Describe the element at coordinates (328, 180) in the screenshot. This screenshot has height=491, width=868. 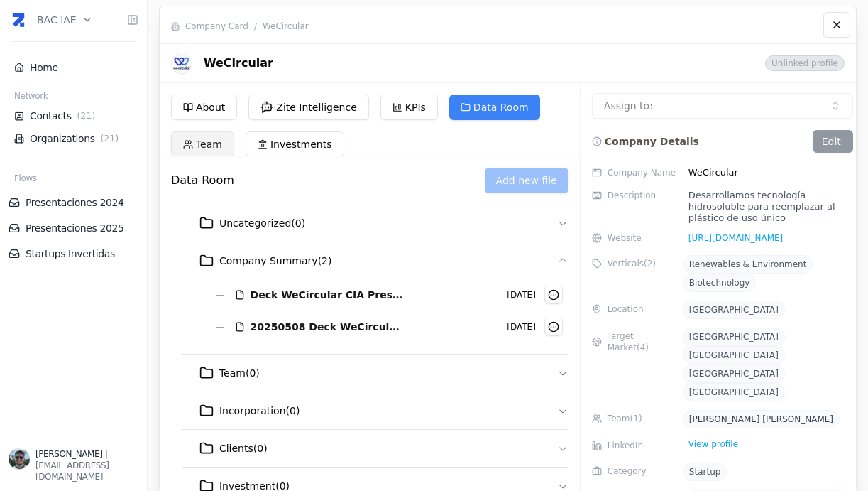
I see `h3: Data Room` at that location.